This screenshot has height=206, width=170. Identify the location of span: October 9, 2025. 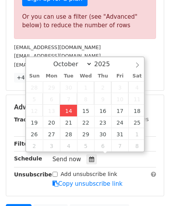
(103, 99).